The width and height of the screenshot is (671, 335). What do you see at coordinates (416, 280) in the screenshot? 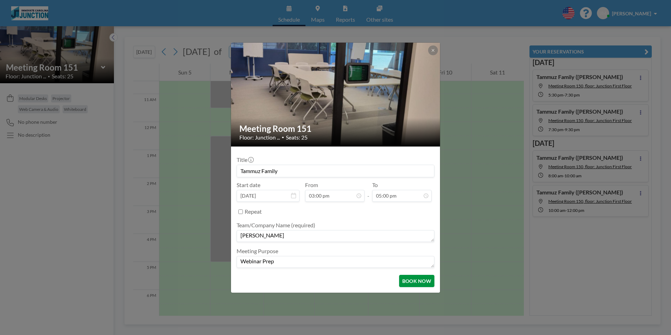
I see `button: BOOK NOW` at bounding box center [416, 280].